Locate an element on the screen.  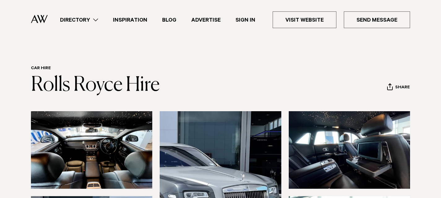
a: Directory is located at coordinates (79, 20).